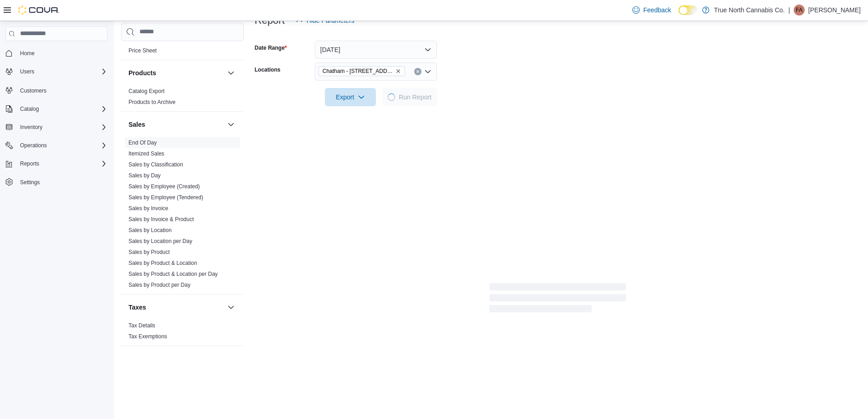 This screenshot has height=419, width=868. I want to click on a: Sales by Location per Day, so click(161, 241).